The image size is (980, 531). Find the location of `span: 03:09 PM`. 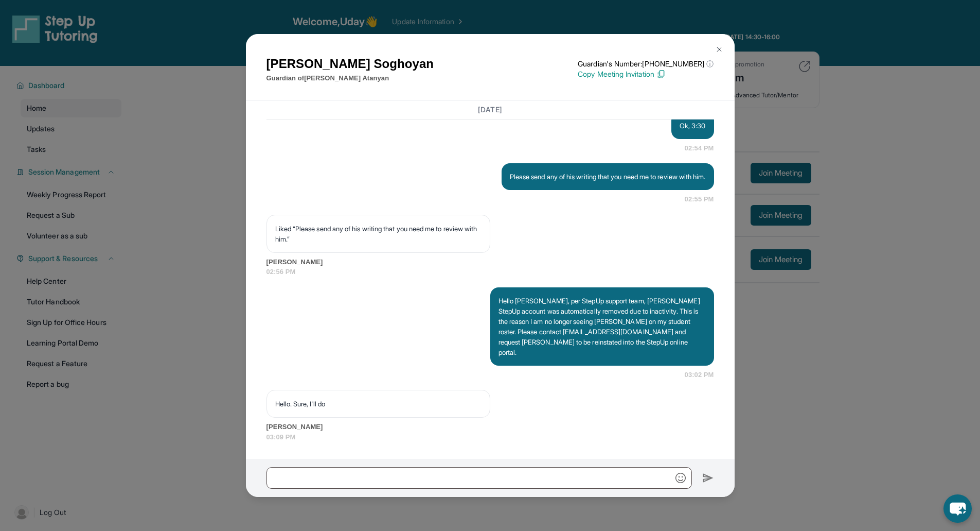

span: 03:09 PM is located at coordinates (490, 437).